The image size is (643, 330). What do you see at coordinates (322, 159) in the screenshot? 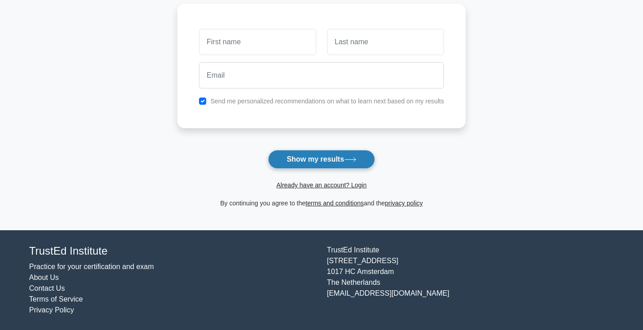
I see `button: Show my results` at bounding box center [322, 159].